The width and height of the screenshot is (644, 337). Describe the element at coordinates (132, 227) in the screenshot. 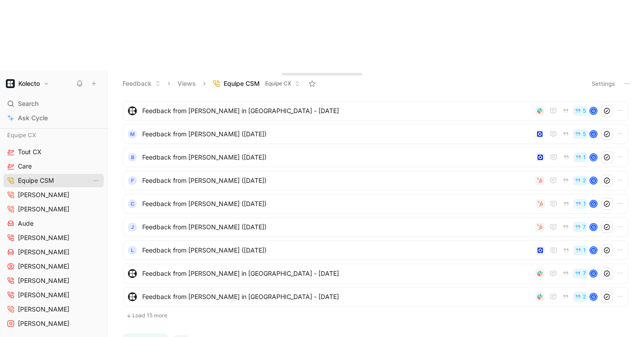

I see `div: J` at that location.